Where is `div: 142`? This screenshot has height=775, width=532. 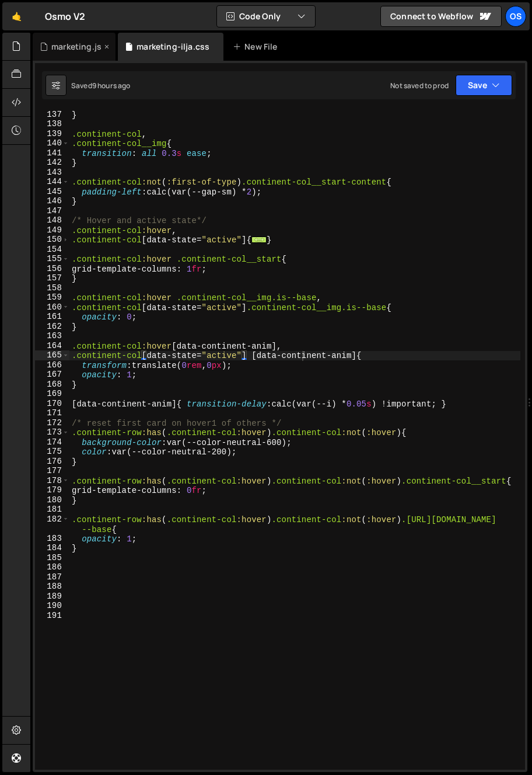
div: 142 is located at coordinates (52, 163).